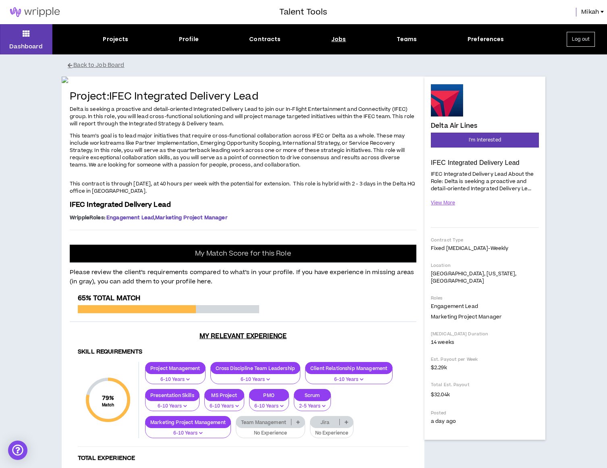  What do you see at coordinates (243, 254) in the screenshot?
I see `p: My Match Score for this Role` at bounding box center [243, 254].